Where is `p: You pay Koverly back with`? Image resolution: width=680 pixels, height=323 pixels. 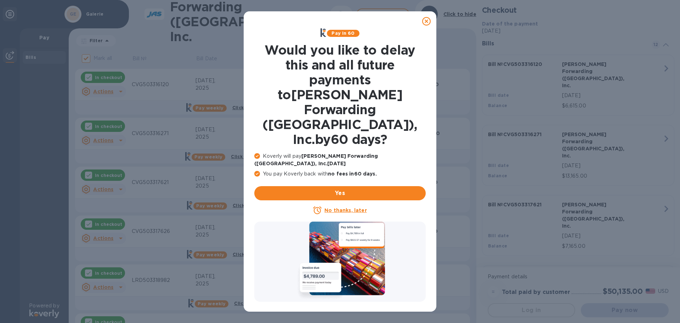
p: You pay Koverly back with is located at coordinates (340, 173).